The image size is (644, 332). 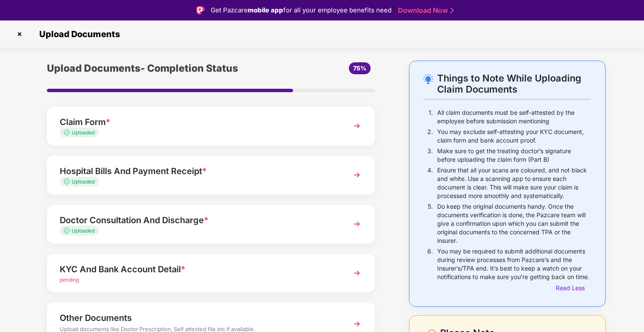 What do you see at coordinates (514, 136) in the screenshot?
I see `p: You may exclude self-attesting your KYC document, claim form and bank account proof.` at bounding box center [514, 136].